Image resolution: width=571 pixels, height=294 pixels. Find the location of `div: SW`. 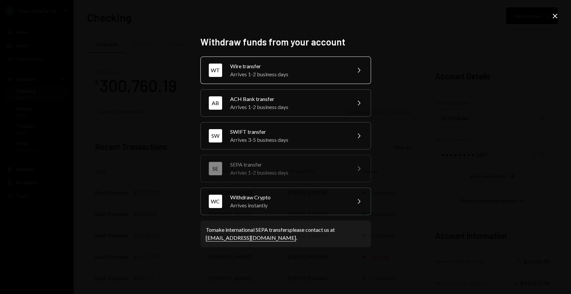

div: SW is located at coordinates (216, 136).